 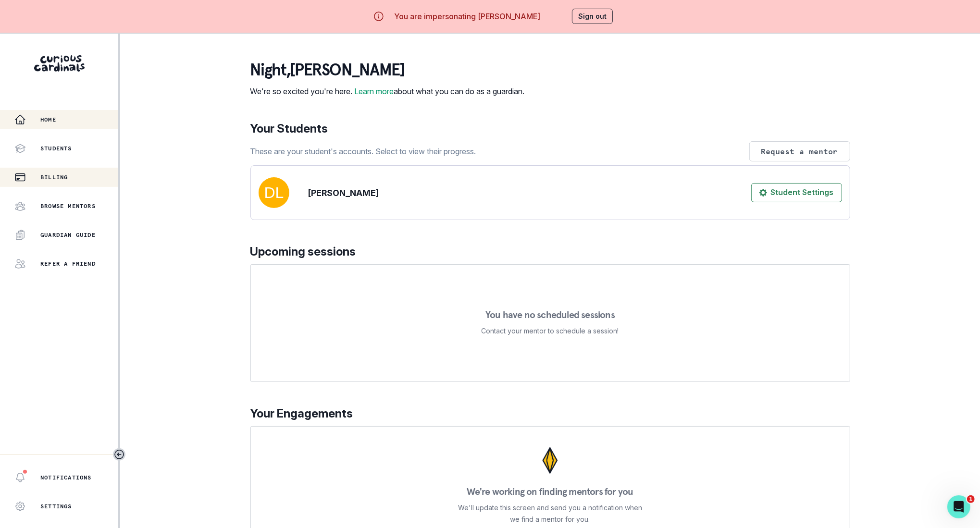 I want to click on p: Contact your mentor to schedule a session!, so click(x=550, y=331).